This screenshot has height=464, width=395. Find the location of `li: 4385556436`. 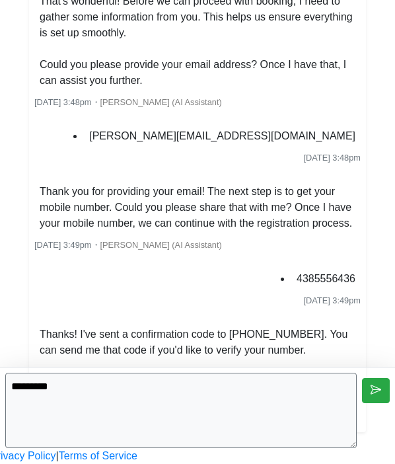

li: 4385556436 is located at coordinates (326, 279).